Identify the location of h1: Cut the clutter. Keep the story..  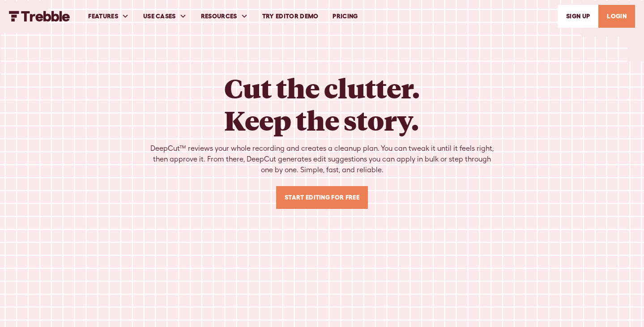
(321, 104).